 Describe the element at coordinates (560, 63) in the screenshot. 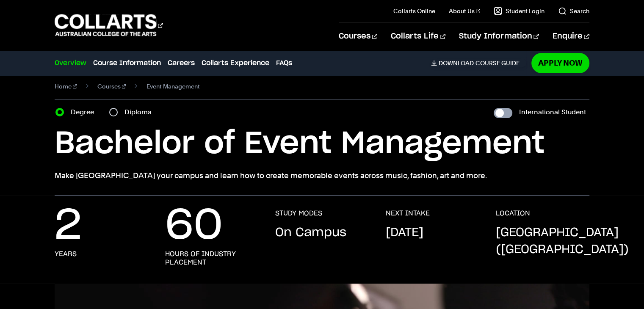

I see `a: Apply Now` at that location.